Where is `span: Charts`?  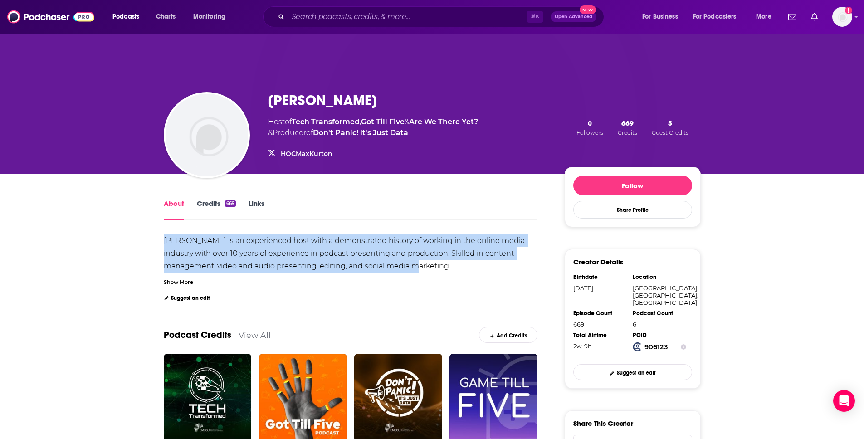 span: Charts is located at coordinates (166, 17).